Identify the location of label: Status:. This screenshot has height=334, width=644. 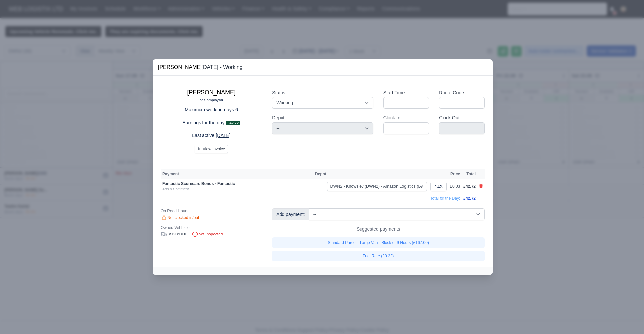
(279, 92).